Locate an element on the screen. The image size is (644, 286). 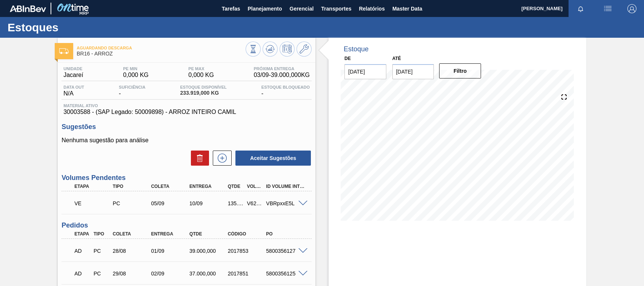
label: Até is located at coordinates (396, 58).